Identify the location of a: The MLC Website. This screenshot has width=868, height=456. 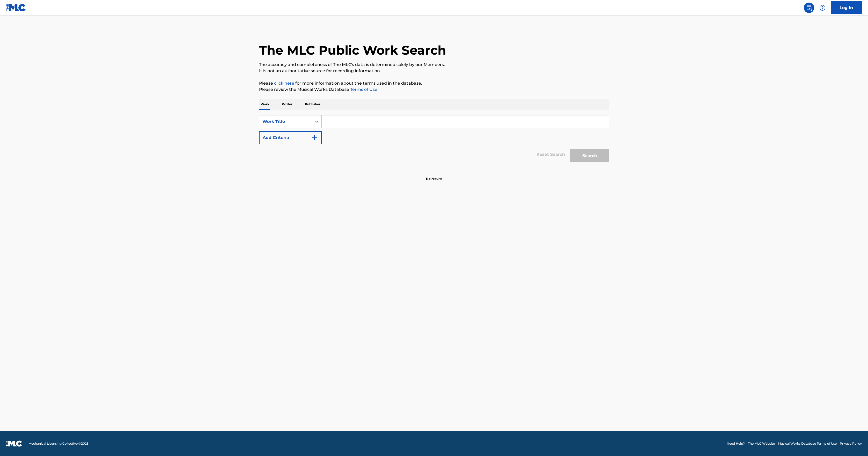
(762, 444).